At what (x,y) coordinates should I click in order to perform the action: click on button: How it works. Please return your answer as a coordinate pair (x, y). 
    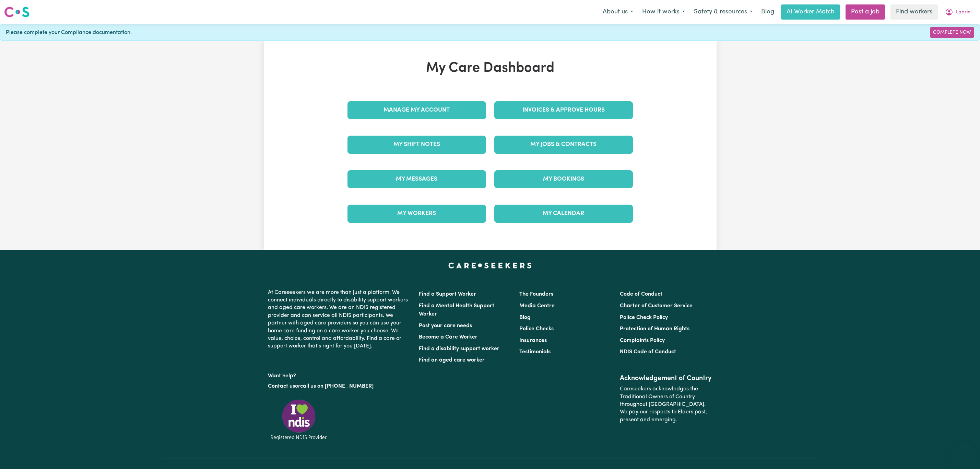
    Looking at the image, I should click on (664, 12).